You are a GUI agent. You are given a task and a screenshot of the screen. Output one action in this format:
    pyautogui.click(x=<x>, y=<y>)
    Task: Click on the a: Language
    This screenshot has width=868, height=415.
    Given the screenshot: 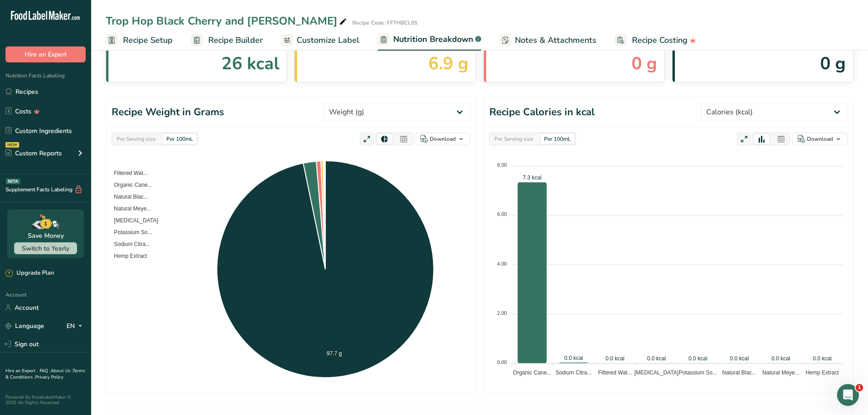 What is the action you would take?
    pyautogui.click(x=25, y=326)
    